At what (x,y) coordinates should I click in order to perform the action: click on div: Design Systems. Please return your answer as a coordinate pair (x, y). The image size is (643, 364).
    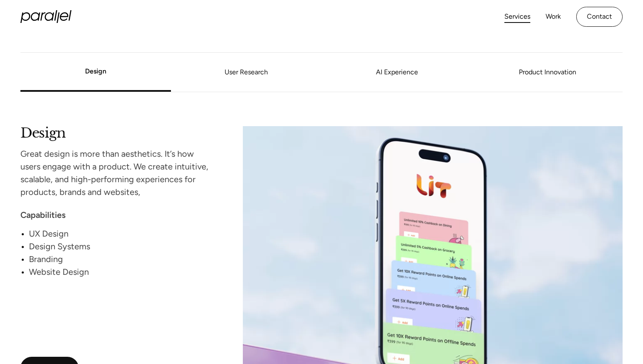
    Looking at the image, I should click on (119, 247).